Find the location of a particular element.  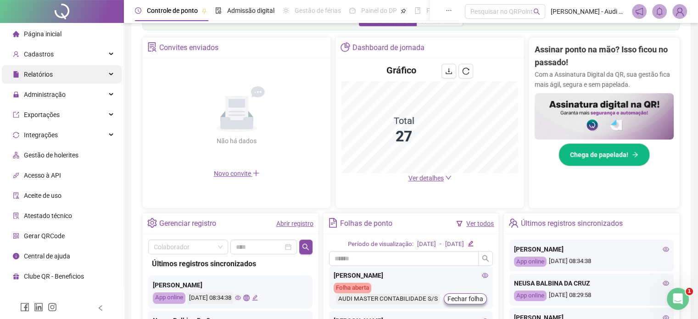

span: Relatórios is located at coordinates (38, 74).